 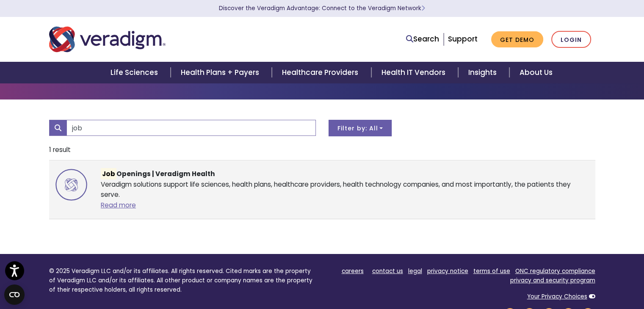 What do you see at coordinates (353, 270) in the screenshot?
I see `a: careers` at bounding box center [353, 270].